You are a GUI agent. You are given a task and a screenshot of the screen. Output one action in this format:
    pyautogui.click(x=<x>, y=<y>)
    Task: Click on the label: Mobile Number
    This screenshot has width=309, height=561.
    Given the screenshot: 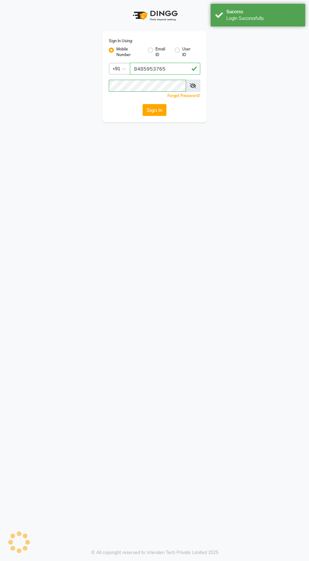 What is the action you would take?
    pyautogui.click(x=130, y=52)
    